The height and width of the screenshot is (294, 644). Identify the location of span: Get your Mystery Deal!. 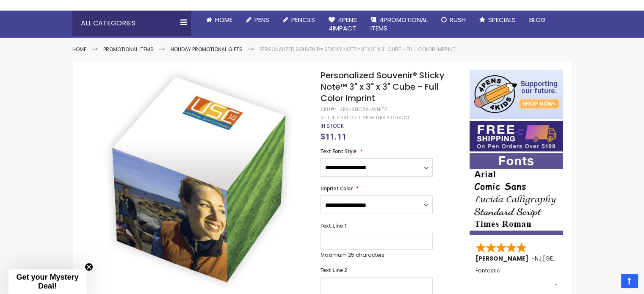
(47, 281).